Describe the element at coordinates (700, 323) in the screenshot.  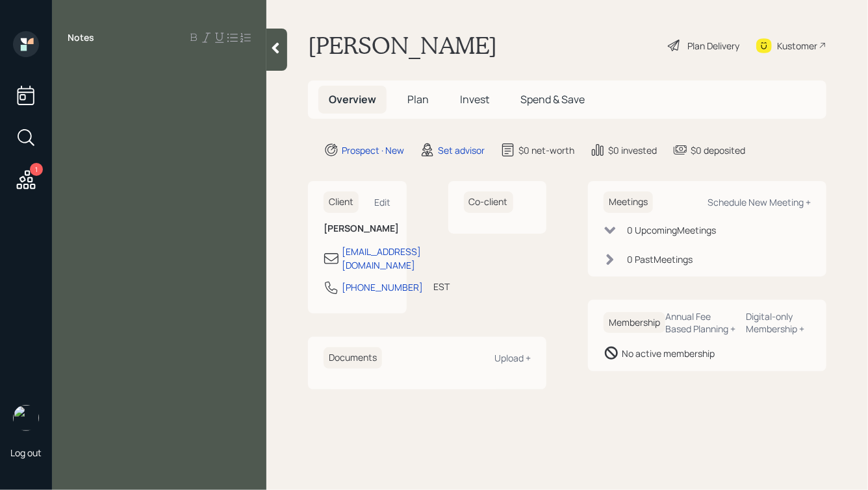
I see `div: Annual Fee Based Planning +` at that location.